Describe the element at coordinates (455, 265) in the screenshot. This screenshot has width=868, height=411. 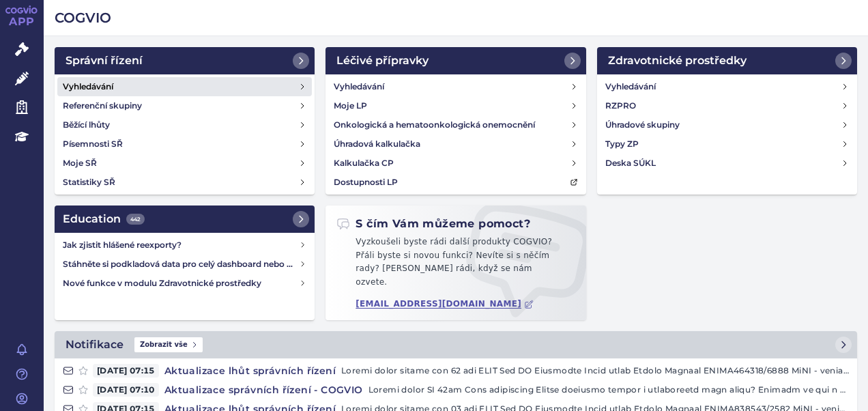
I see `p: Vyzkoušeli byste rádi další produkty COGVIO? Přáli byste si novou funkci? Nevíte si s něčím rady?...` at that location.